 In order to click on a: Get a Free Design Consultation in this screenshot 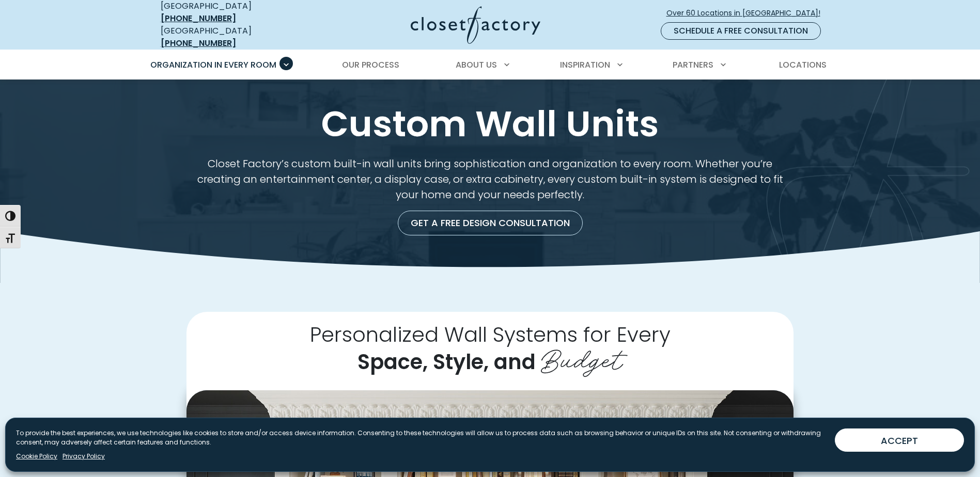, I will do `click(490, 223)`.